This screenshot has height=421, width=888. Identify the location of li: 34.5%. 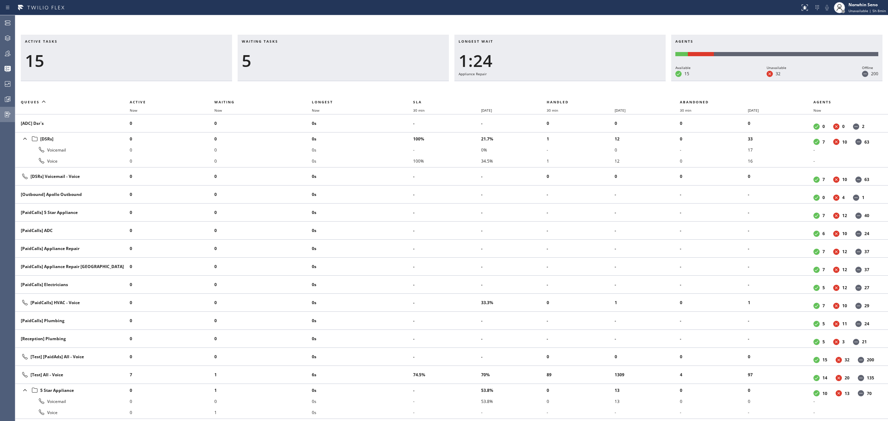
(514, 161).